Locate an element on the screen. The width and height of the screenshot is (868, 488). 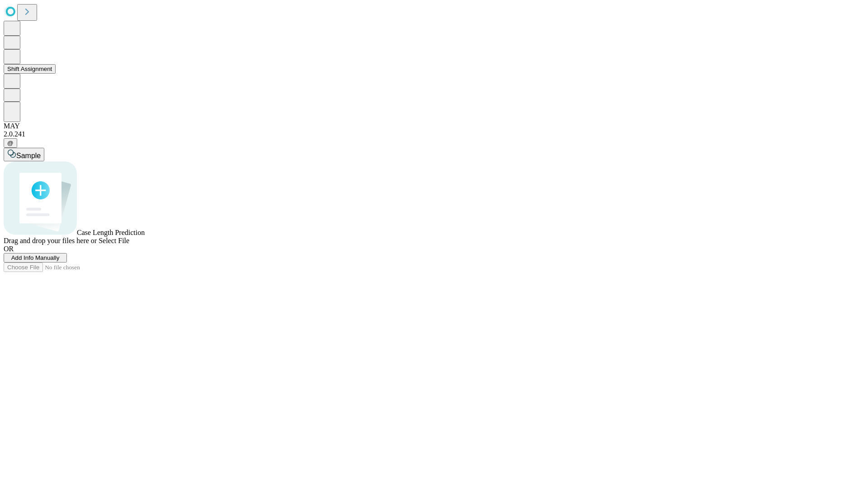
button: Sample is located at coordinates (24, 154).